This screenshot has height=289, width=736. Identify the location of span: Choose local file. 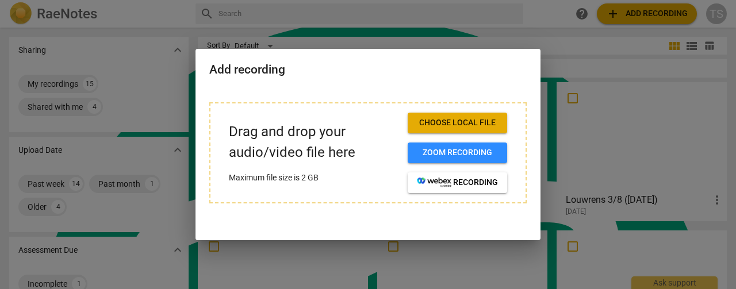
(457, 123).